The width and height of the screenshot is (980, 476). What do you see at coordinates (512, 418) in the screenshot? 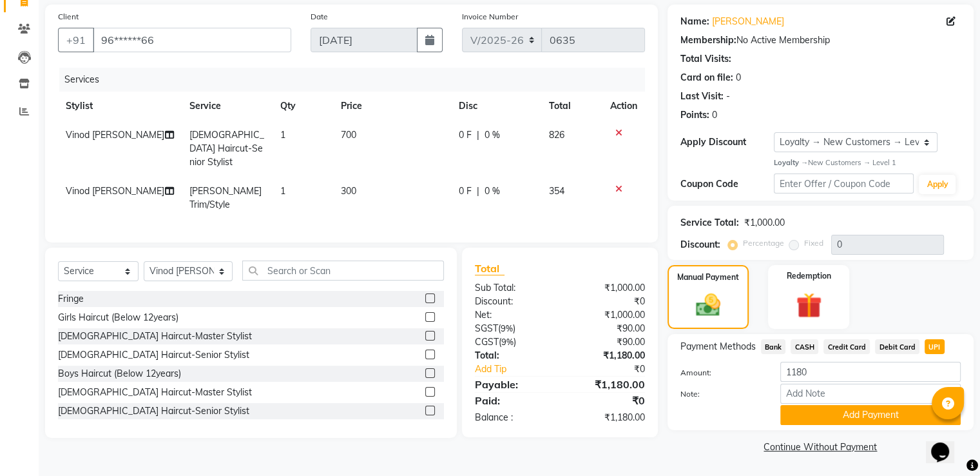
I see `div: Balance :` at bounding box center [512, 418].